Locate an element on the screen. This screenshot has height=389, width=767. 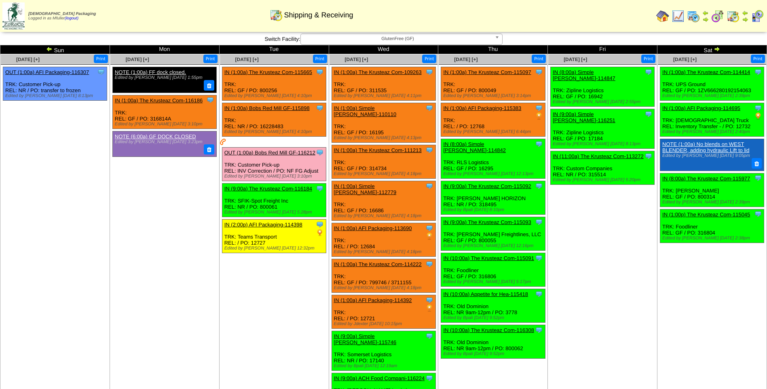
a: IN (1:00a) The Krusteaz Com-116186 is located at coordinates (159, 100).